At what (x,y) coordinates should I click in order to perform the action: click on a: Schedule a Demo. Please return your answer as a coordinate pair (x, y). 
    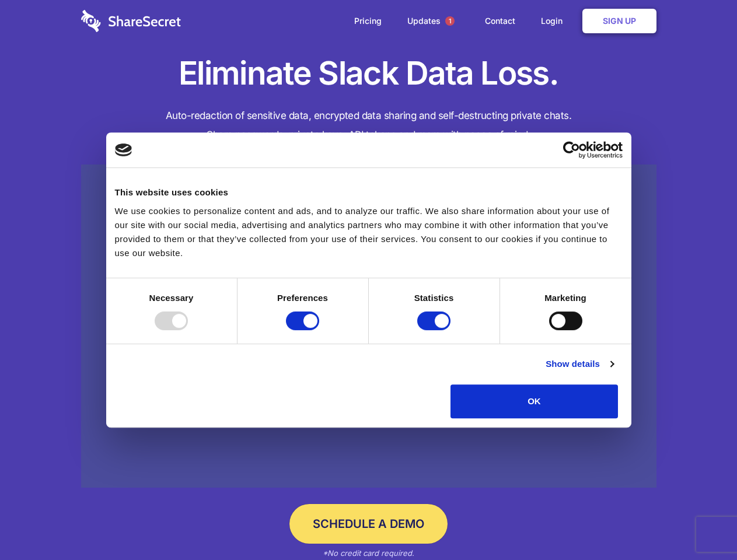
    Looking at the image, I should click on (368, 524).